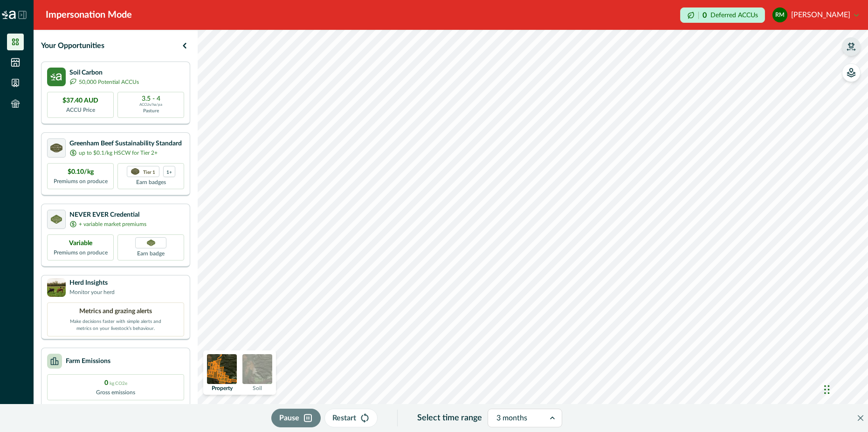 This screenshot has width=868, height=432. I want to click on p: Make decisions faster with simple alerts and metrics on your livestock’s behaviour., so click(116, 324).